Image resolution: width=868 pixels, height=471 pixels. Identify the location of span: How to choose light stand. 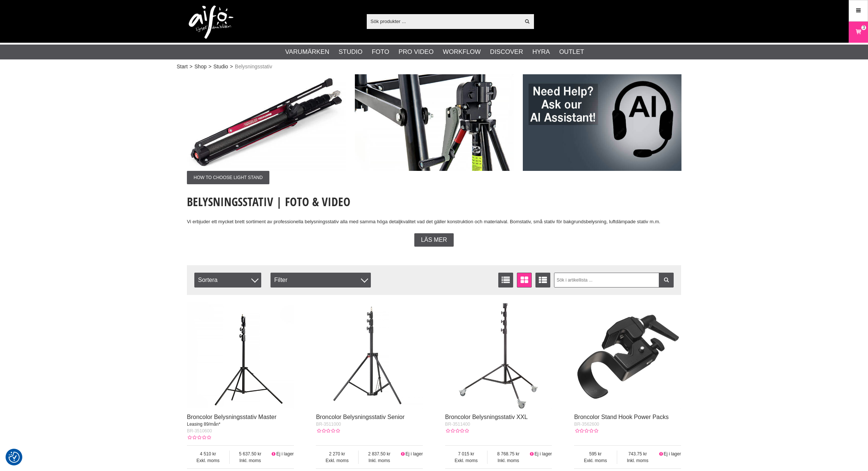
(228, 177).